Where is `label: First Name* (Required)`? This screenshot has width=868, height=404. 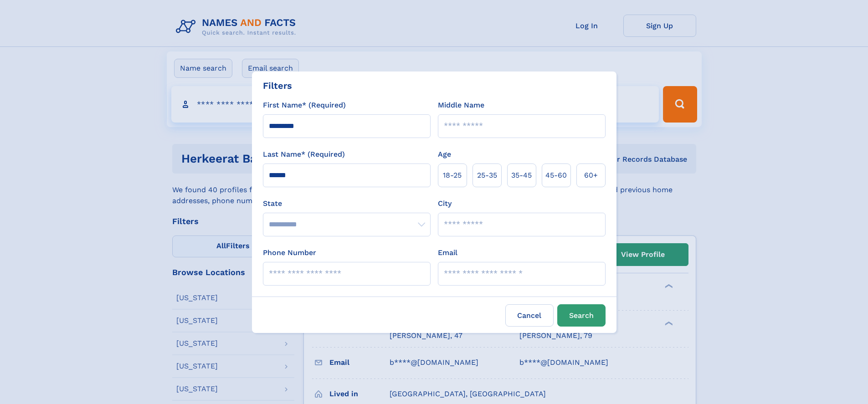 label: First Name* (Required) is located at coordinates (304, 105).